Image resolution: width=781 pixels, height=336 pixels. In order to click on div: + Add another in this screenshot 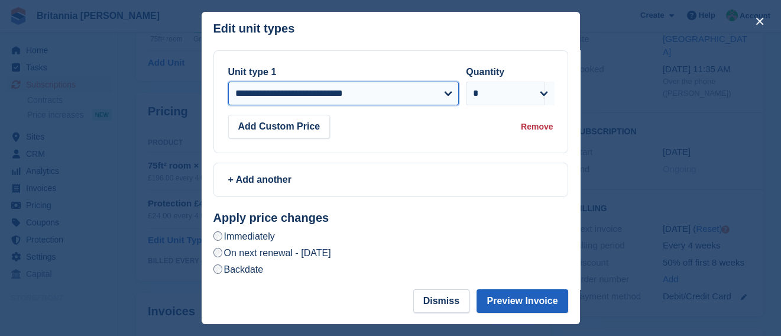, I will do `click(391, 180)`.